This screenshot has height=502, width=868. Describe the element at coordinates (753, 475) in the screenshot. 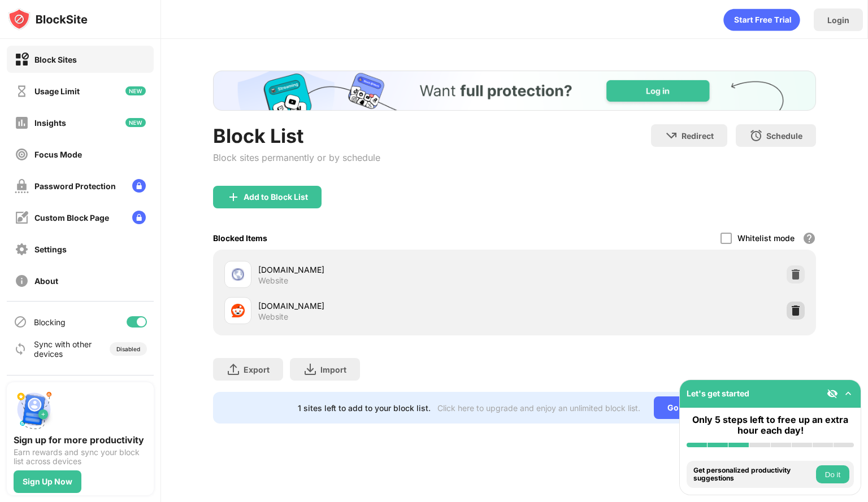

I see `div: Get personalized productivity suggestions` at that location.